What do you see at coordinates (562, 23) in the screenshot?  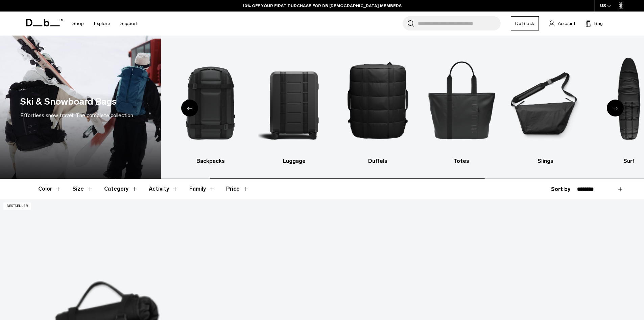 I see `a: Account` at bounding box center [562, 23].